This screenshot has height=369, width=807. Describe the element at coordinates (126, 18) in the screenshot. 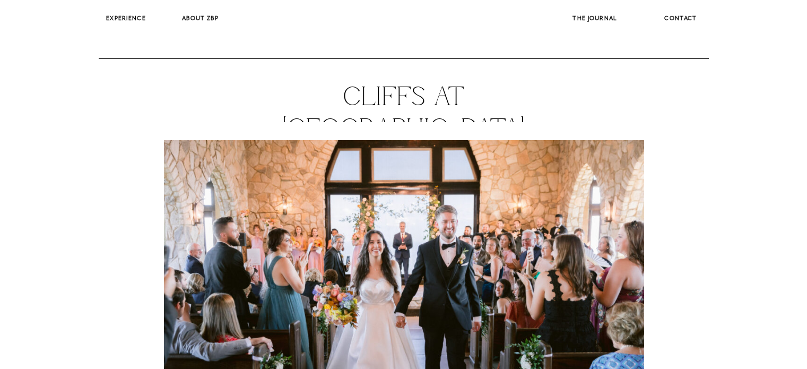

I see `b: Experience` at that location.